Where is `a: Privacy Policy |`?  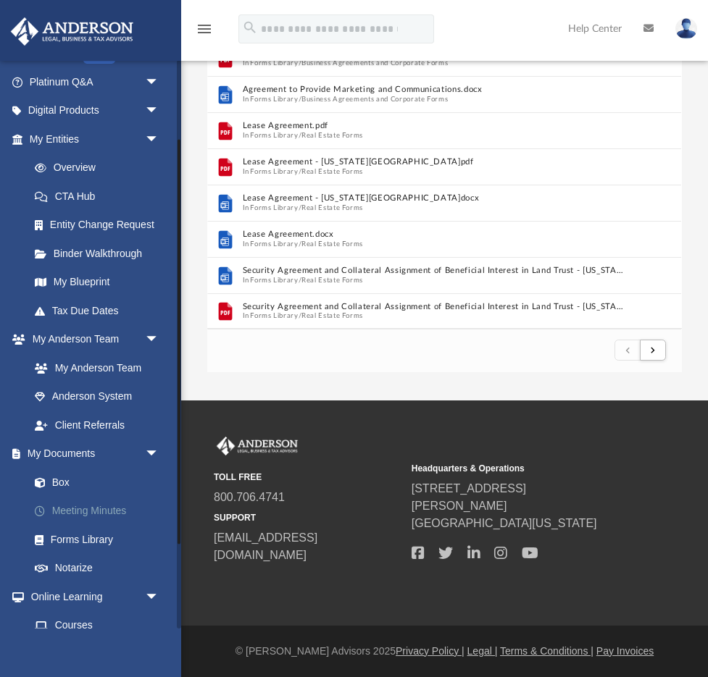
a: Privacy Policy | is located at coordinates (430, 651).